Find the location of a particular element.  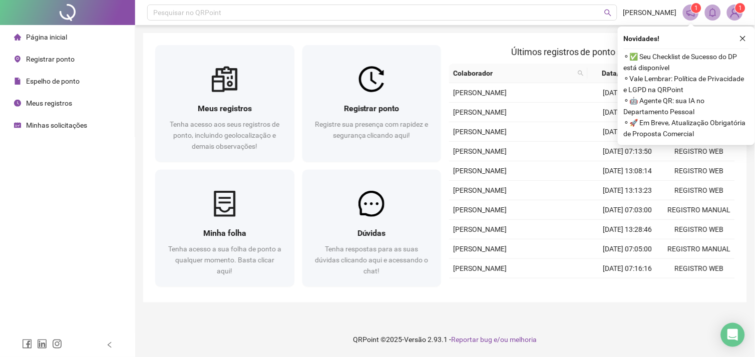

span: Novidades ! is located at coordinates (642, 39).